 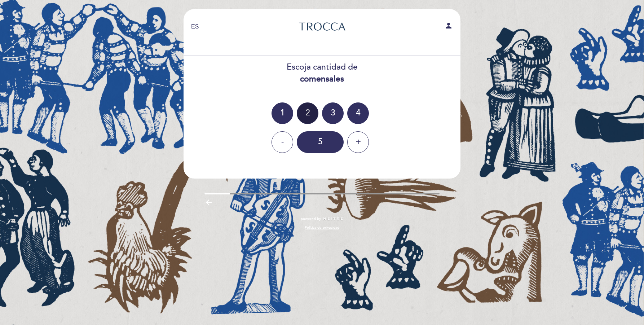 I want to click on a: Trocca, so click(x=322, y=27).